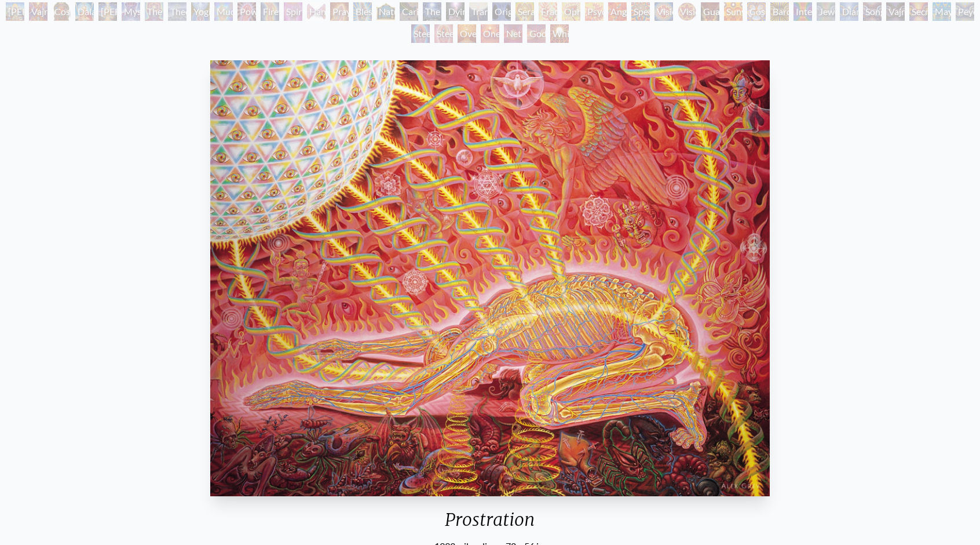 Image resolution: width=980 pixels, height=545 pixels. What do you see at coordinates (757, 12) in the screenshot?
I see `div: Cosmic Elf` at bounding box center [757, 12].